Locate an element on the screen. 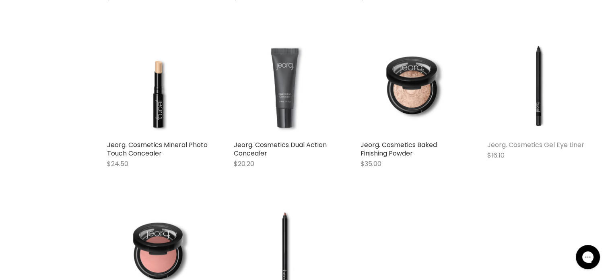  span: $16.10 is located at coordinates (496, 155).